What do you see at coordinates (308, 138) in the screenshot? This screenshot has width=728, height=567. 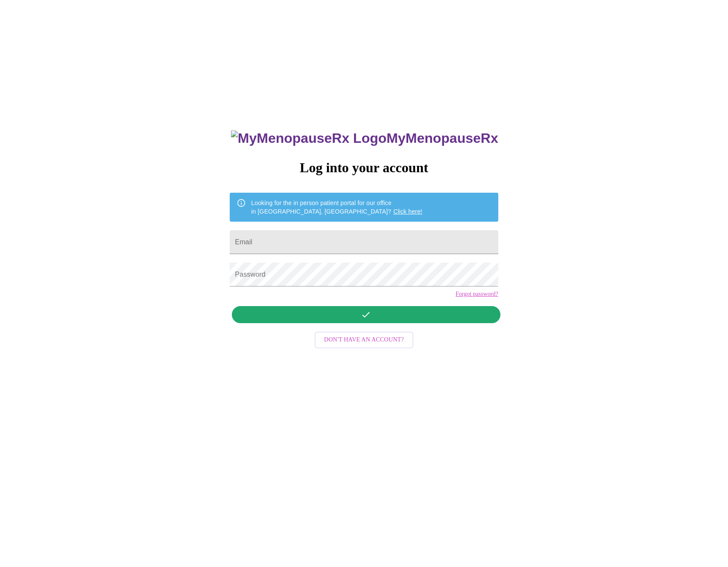 I see `img: MyMenopauseRx Logo` at bounding box center [308, 138].